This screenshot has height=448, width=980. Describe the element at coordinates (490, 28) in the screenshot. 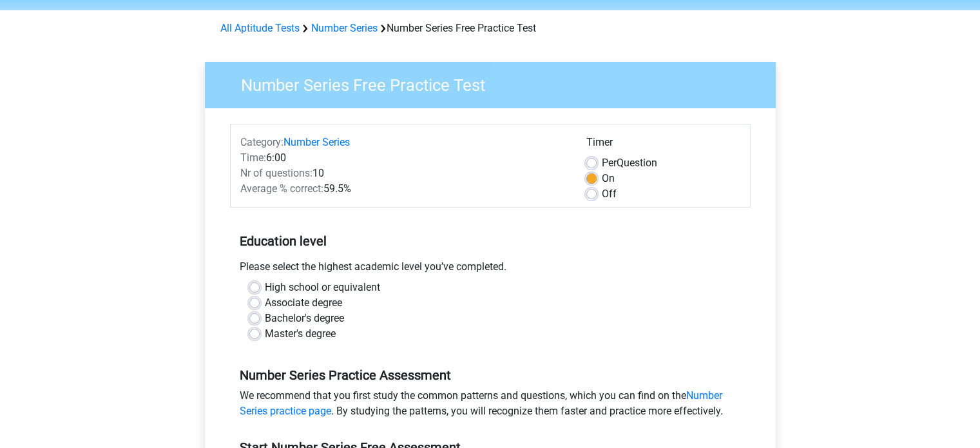

I see `div: Number Series Free Practice Test` at that location.